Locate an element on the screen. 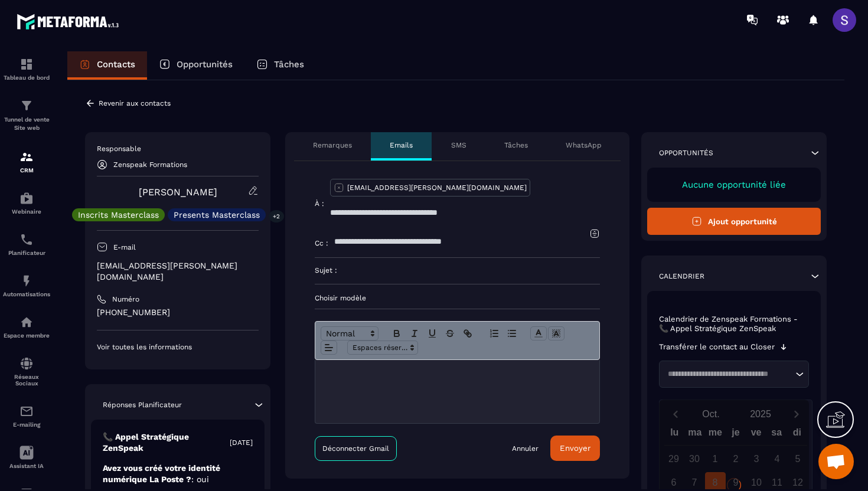  p: Réponses Planificateur is located at coordinates (142, 405).